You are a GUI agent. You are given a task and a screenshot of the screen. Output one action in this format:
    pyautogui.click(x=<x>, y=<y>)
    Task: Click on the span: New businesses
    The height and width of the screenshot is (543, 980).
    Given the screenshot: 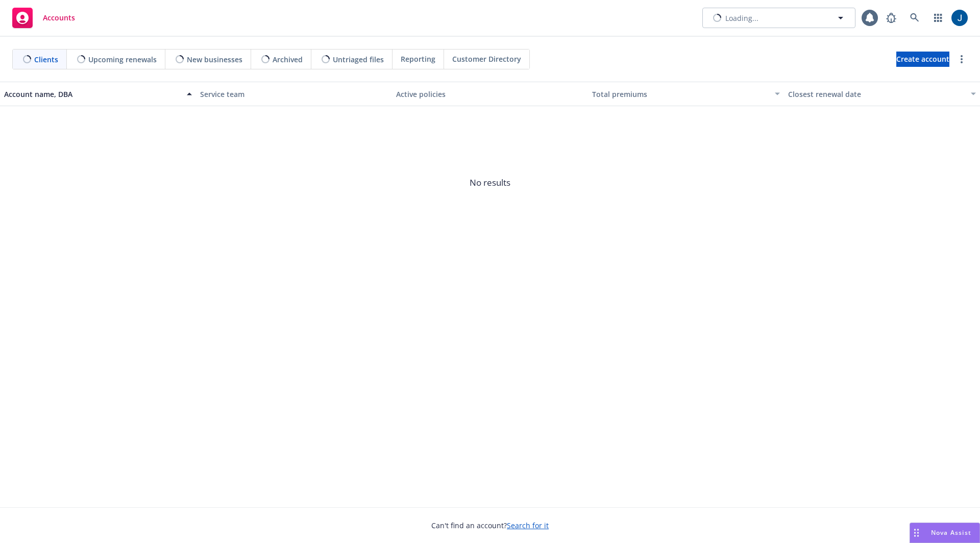 What is the action you would take?
    pyautogui.click(x=215, y=60)
    